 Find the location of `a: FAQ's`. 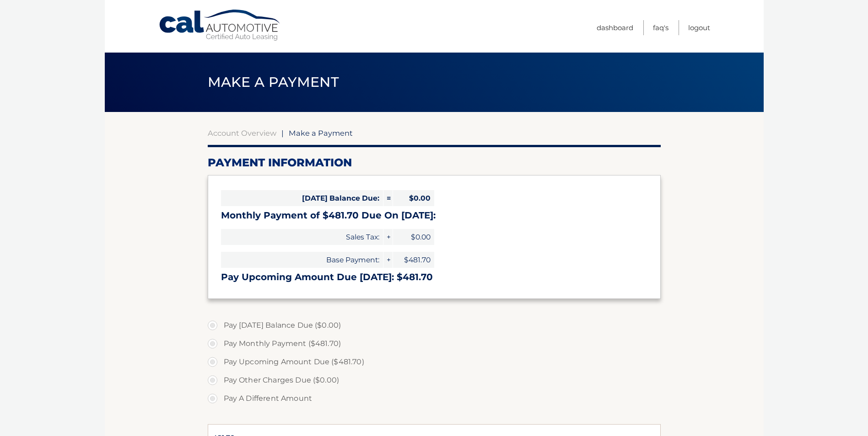

a: FAQ's is located at coordinates (661, 28).